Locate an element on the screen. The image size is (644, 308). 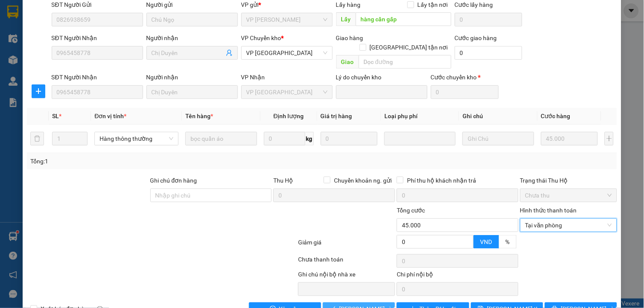
span: SL is located at coordinates (55, 116).